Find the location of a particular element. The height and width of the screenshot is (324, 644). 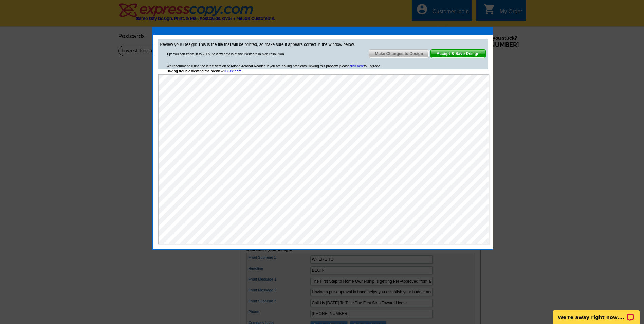

button: Open LiveChat chat widget is located at coordinates (82, 15).